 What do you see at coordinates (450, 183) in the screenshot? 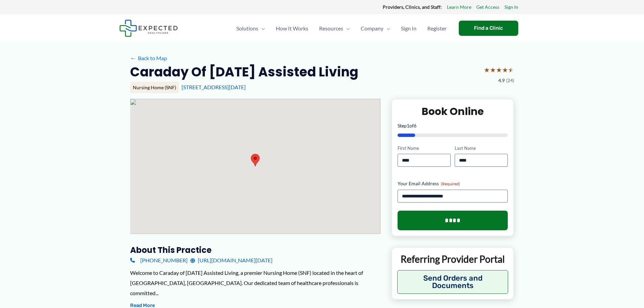
I see `span: (Required)` at bounding box center [450, 183].